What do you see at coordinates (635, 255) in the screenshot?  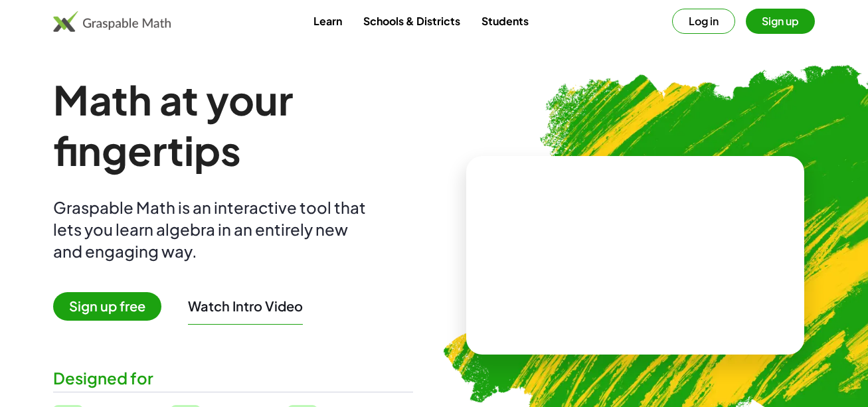 I see `video: What is this? This is dynamic math notation. Dynamic math notation plays a central role in how Gr...` at bounding box center [635, 255].